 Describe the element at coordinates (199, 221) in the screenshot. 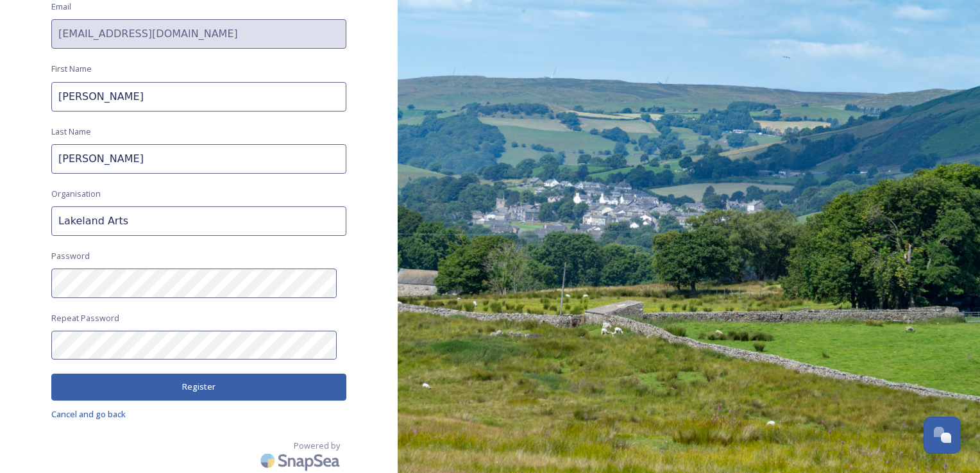

I see `input: Acme Inc` at that location.